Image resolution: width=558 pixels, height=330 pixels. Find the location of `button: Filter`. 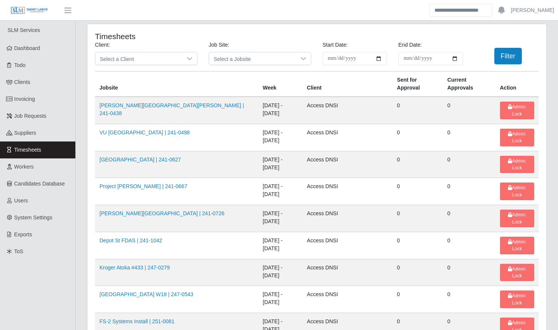

button: Filter is located at coordinates (507, 56).